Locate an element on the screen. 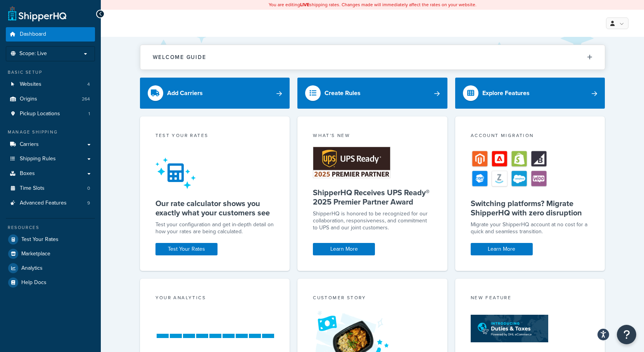 The image size is (644, 352). h5: Switching platforms? Migrate ShipperHQ with zero disruption is located at coordinates (530, 208).